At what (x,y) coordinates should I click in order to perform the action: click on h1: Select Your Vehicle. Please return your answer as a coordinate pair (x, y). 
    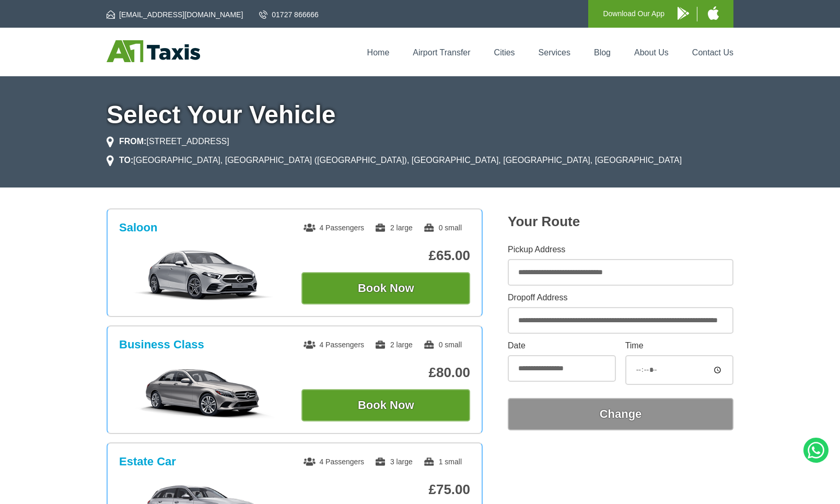
    Looking at the image, I should click on (420, 115).